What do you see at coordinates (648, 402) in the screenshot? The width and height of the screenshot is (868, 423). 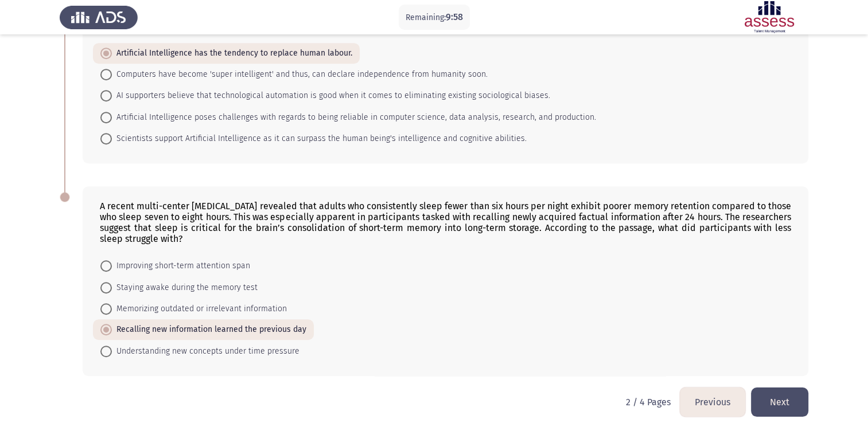 I see `p: 2 / 4 Pages` at bounding box center [648, 402].